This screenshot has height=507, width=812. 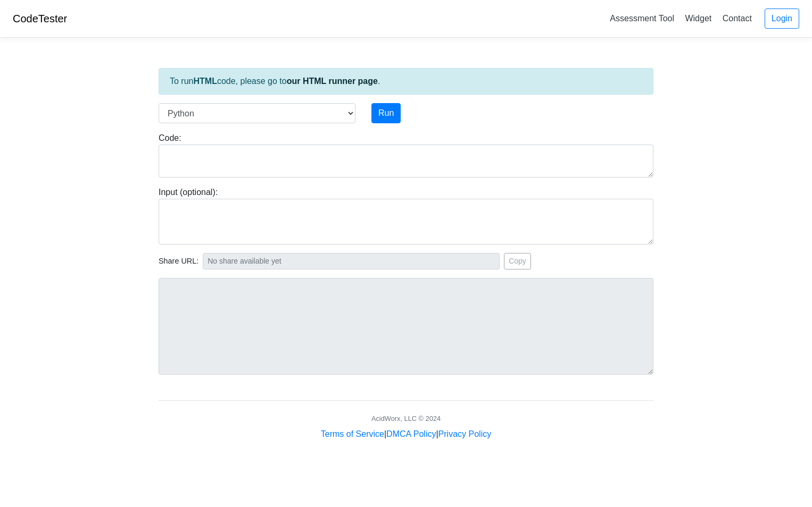 I want to click on div: AcidWorx, LLC © 2024, so click(x=406, y=419).